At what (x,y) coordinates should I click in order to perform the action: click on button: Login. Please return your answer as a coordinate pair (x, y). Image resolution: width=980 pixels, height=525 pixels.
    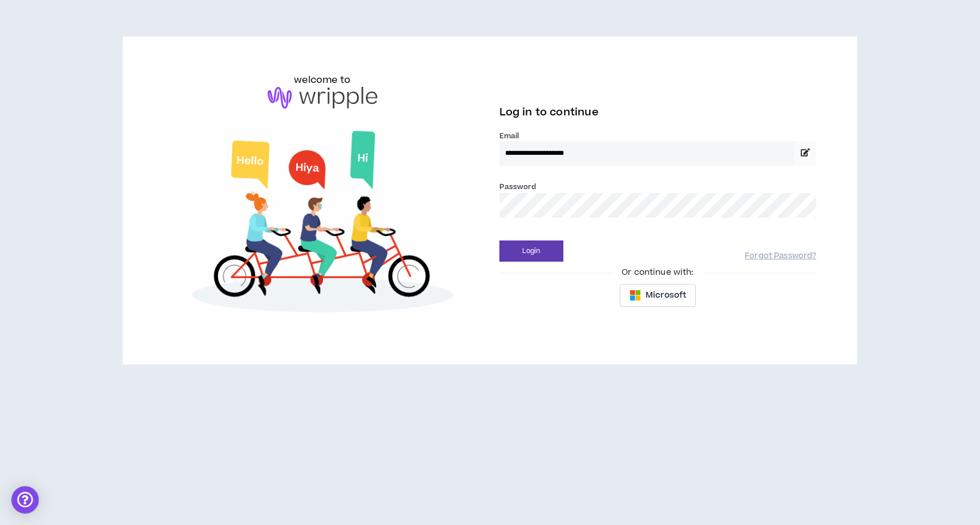
    Looking at the image, I should click on (531, 251).